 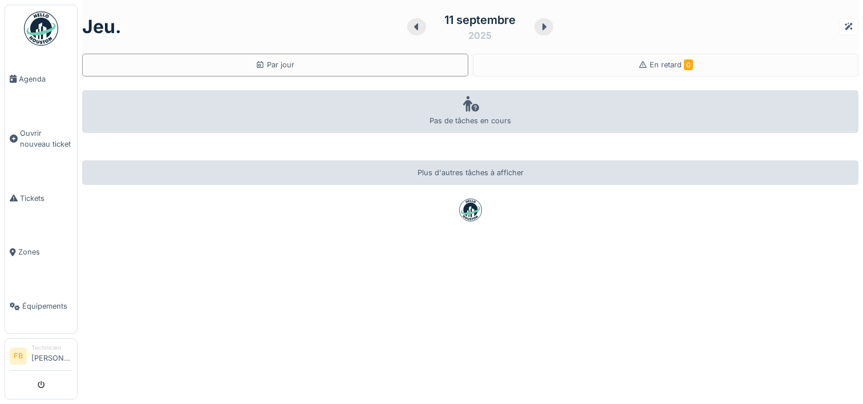 What do you see at coordinates (45, 251) in the screenshot?
I see `span: Zones` at bounding box center [45, 251].